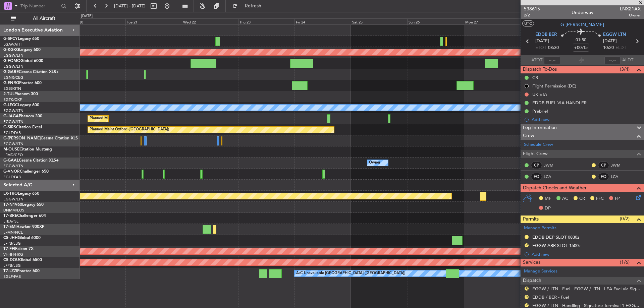 The width and height of the screenshot is (644, 308). What do you see at coordinates (539, 145) in the screenshot?
I see `a: Schedule Crew` at bounding box center [539, 145].